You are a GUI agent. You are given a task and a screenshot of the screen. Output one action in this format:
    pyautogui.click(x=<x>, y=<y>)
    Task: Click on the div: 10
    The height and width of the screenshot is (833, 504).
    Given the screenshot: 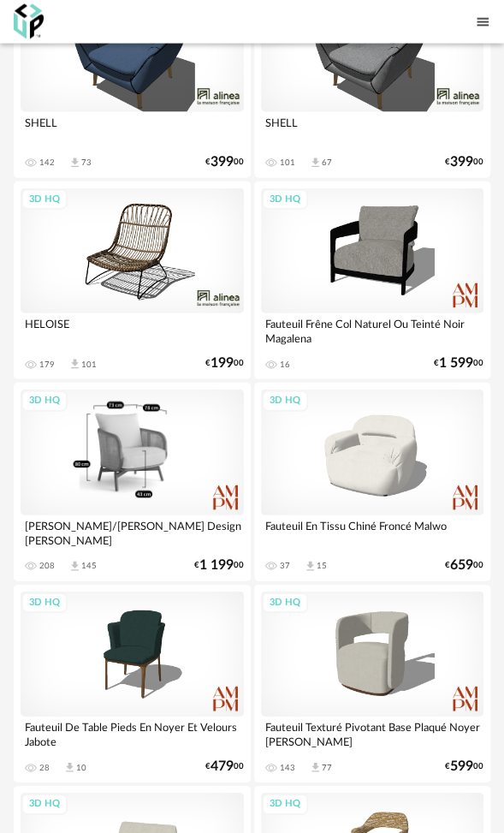 What is the action you would take?
    pyautogui.click(x=81, y=769)
    